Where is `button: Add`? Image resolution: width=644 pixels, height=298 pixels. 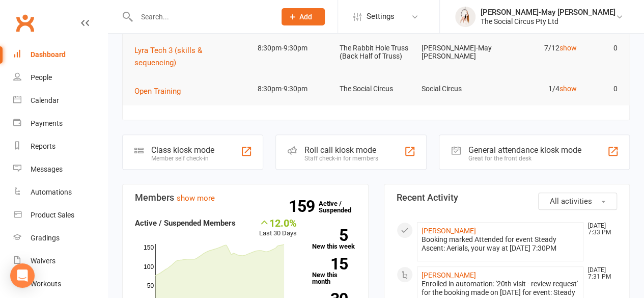
button: Add is located at coordinates (303, 17).